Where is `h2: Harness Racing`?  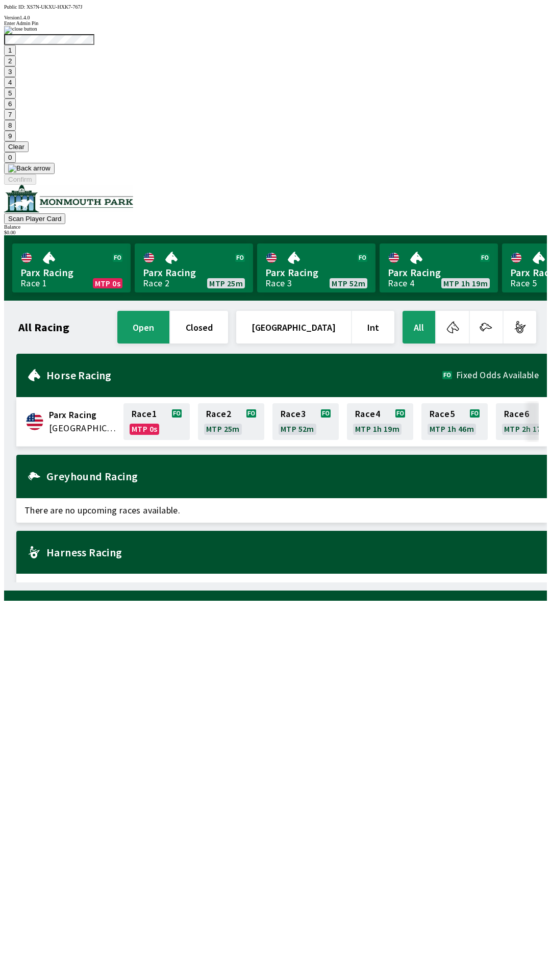 h2: Harness Racing is located at coordinates (293, 552).